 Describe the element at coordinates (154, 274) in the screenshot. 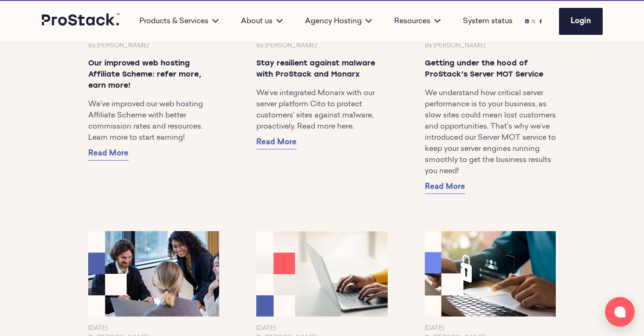

I see `img: Prostack-BlogImage-May25-WebHostingTrends-1-768x468.jpg` at that location.